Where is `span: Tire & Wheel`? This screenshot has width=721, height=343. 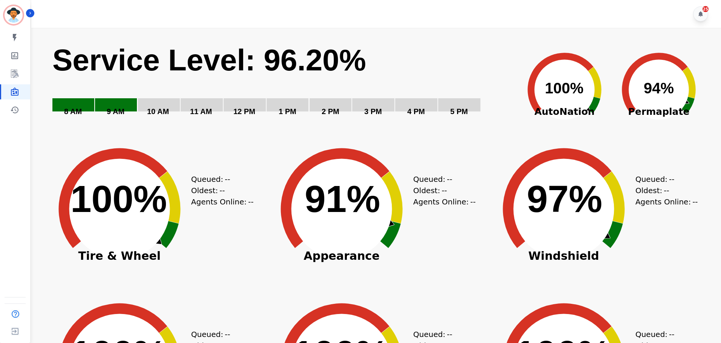
span: Tire & Wheel is located at coordinates (119, 256).